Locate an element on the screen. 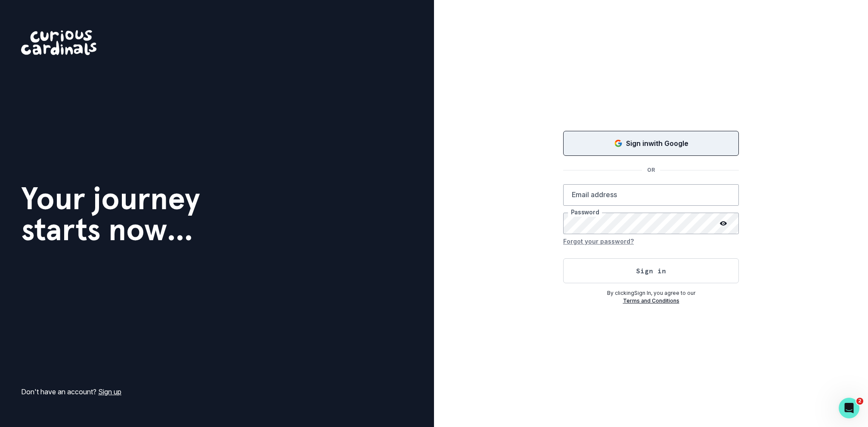  button: Sign in is located at coordinates (652, 270).